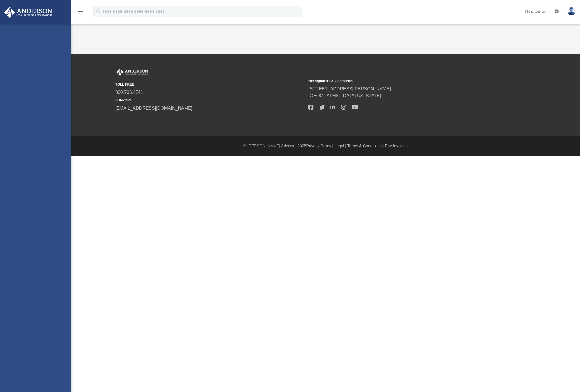  Describe the element at coordinates (210, 85) in the screenshot. I see `small: TOLL FREE` at that location.